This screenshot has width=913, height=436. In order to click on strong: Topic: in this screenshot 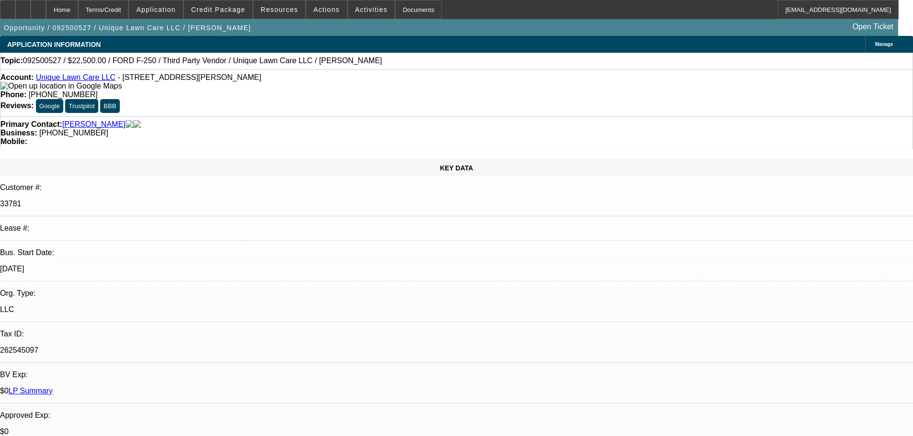, I will do `click(11, 61)`.